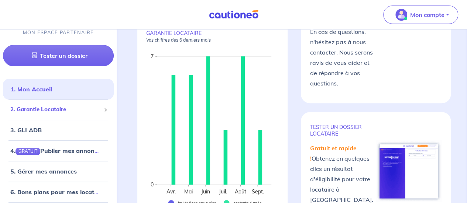  What do you see at coordinates (343, 58) in the screenshot?
I see `p: En cas de questions, n'hésitez pas à nous contacter. Nous serons ravis de vous aider et de répond...` at bounding box center [343, 58].